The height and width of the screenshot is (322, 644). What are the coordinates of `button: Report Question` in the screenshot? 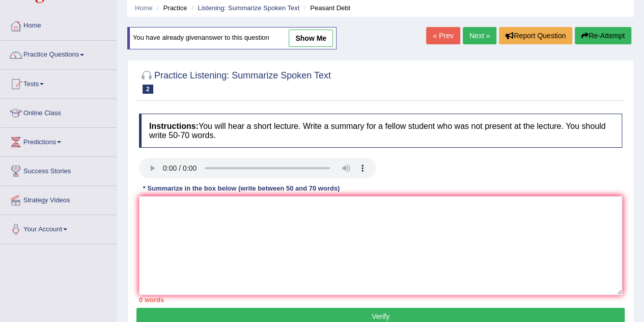 It's located at (536, 35).